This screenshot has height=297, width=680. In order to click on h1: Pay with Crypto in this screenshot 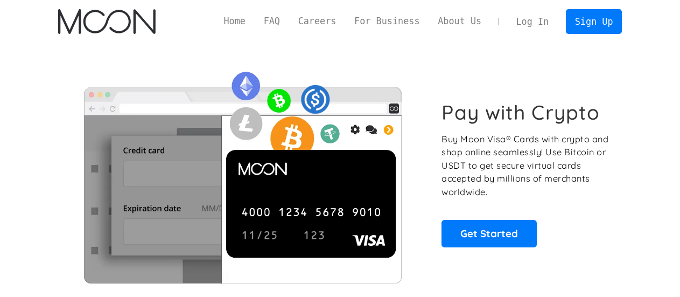, I will do `click(521, 112)`.